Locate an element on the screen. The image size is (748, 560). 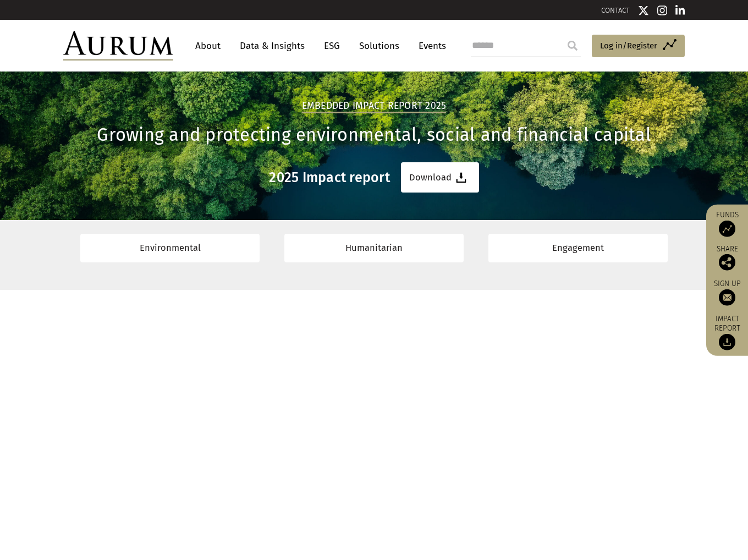
h1: Growing and protecting environmental, social and financial capital is located at coordinates (374, 135).